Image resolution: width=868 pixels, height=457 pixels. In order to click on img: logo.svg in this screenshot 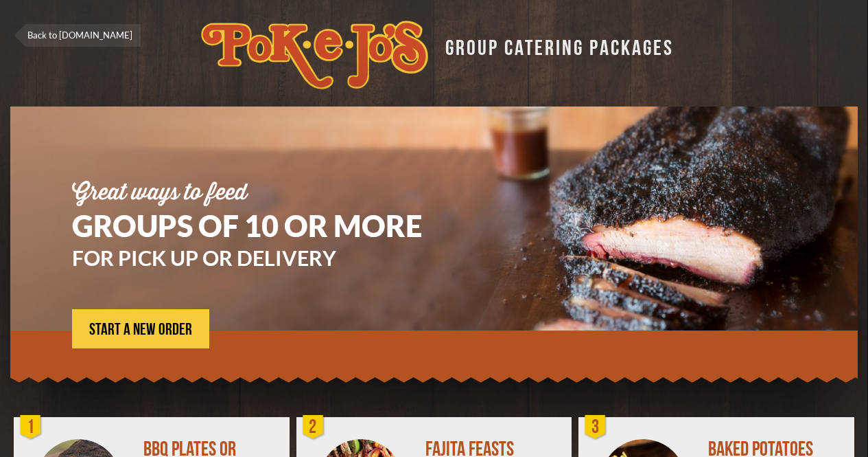, I will do `click(314, 55)`.